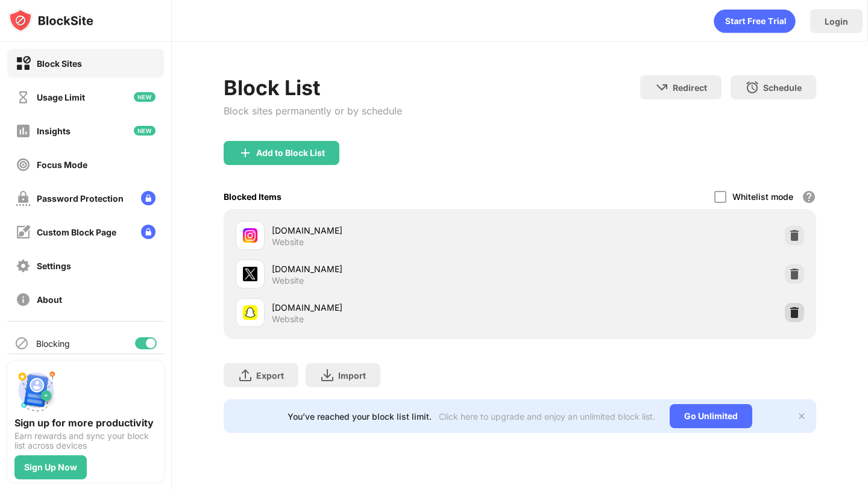 The height and width of the screenshot is (489, 868). Describe the element at coordinates (313, 111) in the screenshot. I see `div: Block sites permanently or by schedule` at that location.